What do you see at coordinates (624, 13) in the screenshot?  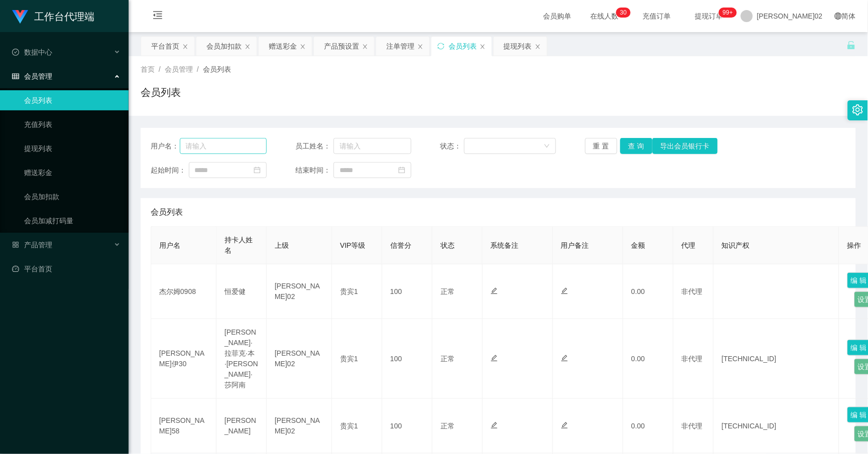 I see `sup: 30` at bounding box center [624, 13].